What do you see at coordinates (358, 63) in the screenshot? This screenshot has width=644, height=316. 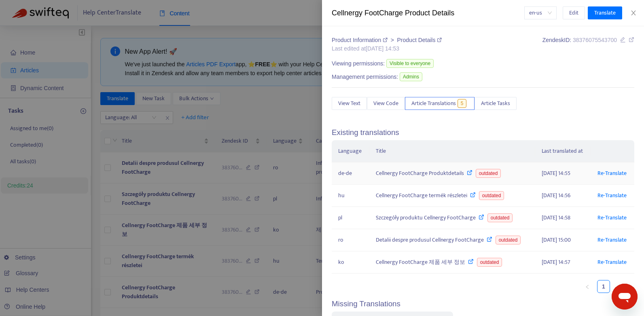 I see `span: Viewing permissions:` at bounding box center [358, 63].